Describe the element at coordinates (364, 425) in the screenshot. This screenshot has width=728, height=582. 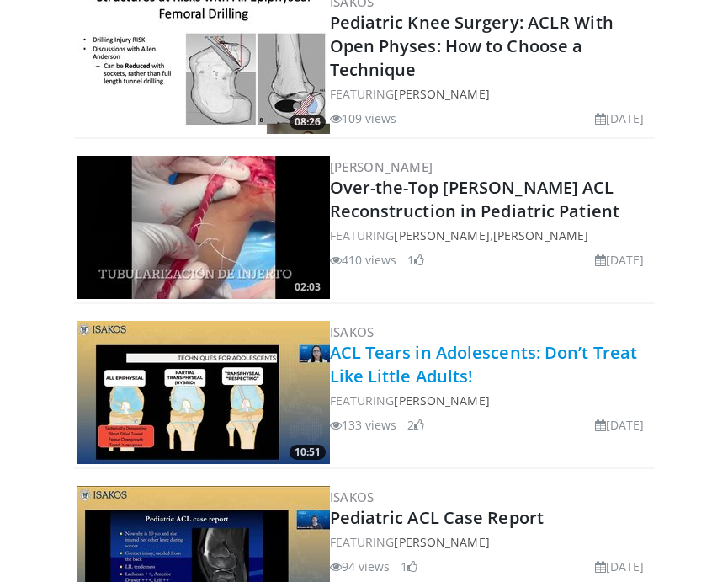
I see `li: 133 views` at that location.